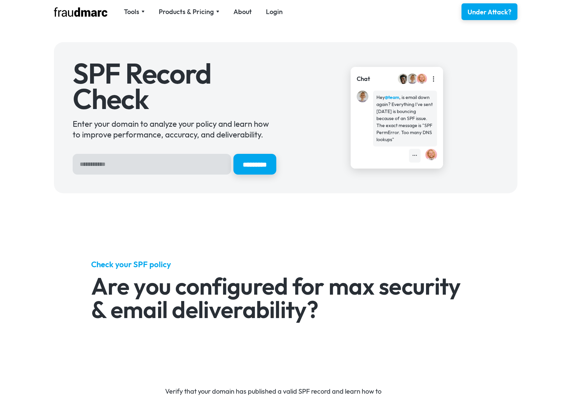  I want to click on h1: SPF Record Check, so click(174, 86).